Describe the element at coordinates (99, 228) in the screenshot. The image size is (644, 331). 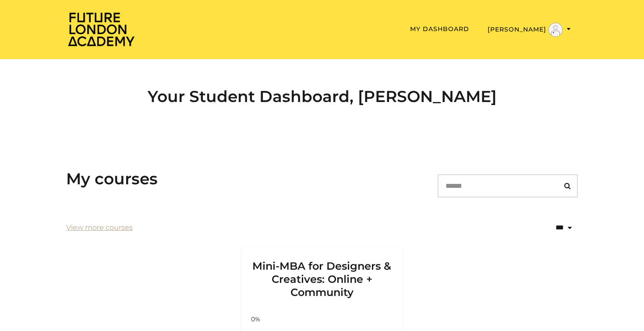
I see `a: View more courses` at that location.